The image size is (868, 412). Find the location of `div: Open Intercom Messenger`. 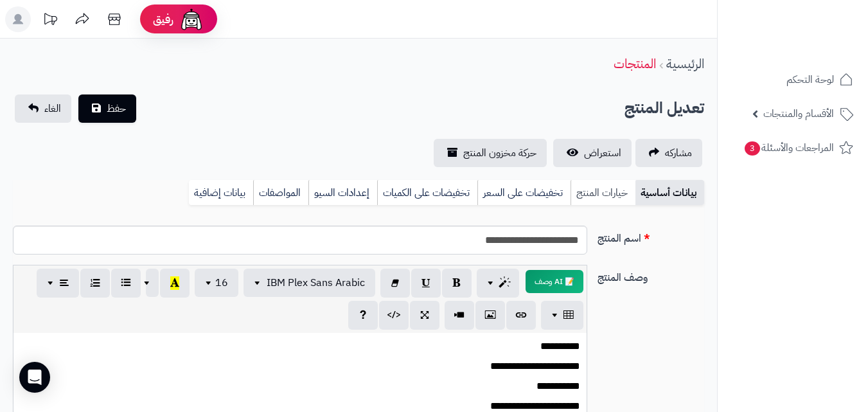

div: Open Intercom Messenger is located at coordinates (34, 377).